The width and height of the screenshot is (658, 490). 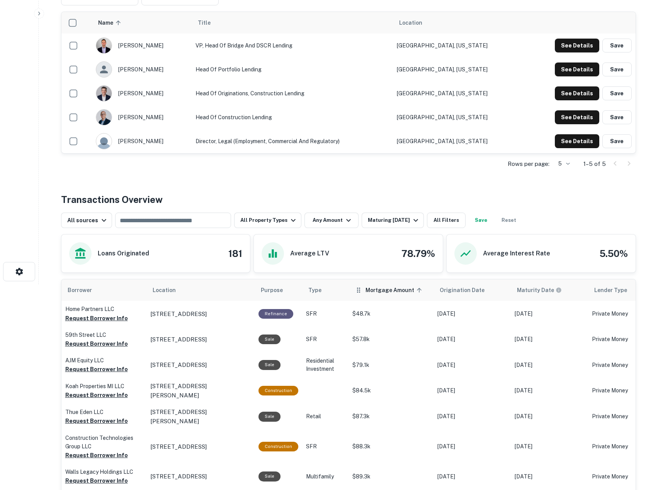 What do you see at coordinates (87, 221) in the screenshot?
I see `button: All sources` at bounding box center [87, 221].